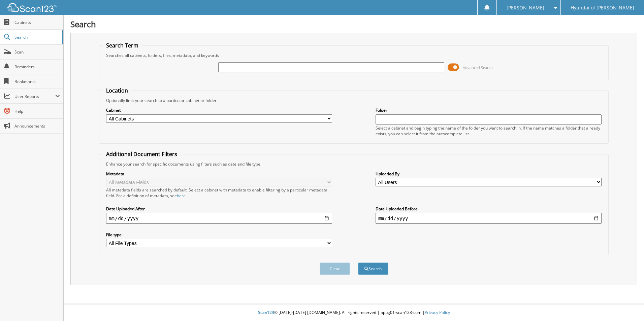 This screenshot has width=644, height=321. Describe the element at coordinates (354, 55) in the screenshot. I see `div: Searches all cabinets, folders, files, metadata, and keywords` at that location.